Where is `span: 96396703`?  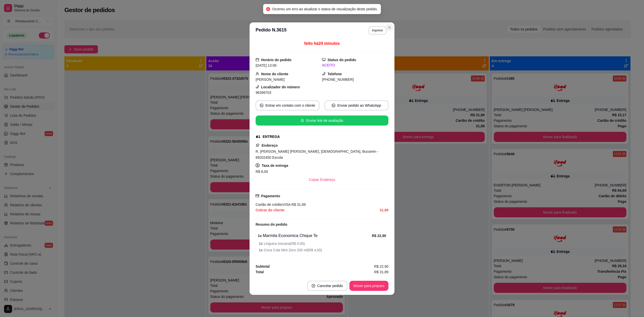
span: 96396703 is located at coordinates (264, 93).